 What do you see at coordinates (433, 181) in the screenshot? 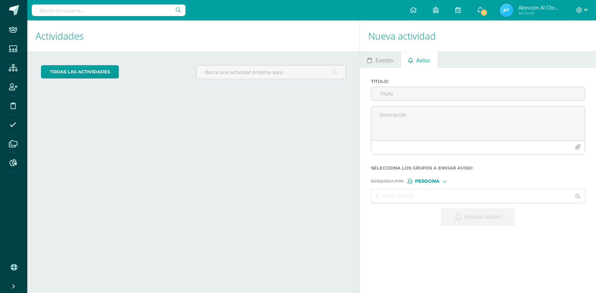
I see `div: [object Object]` at bounding box center [433, 181].